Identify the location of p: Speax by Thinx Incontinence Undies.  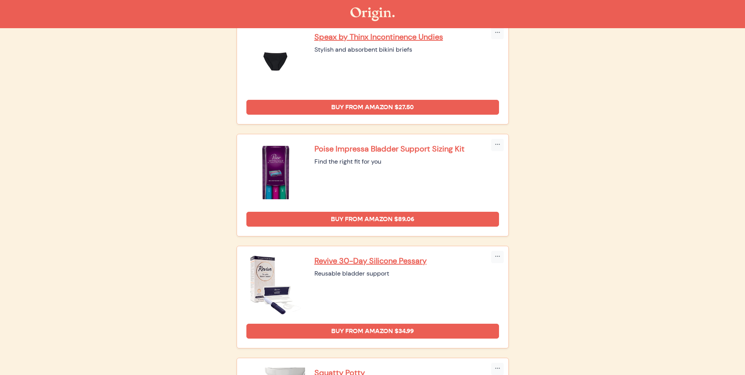
(407, 37).